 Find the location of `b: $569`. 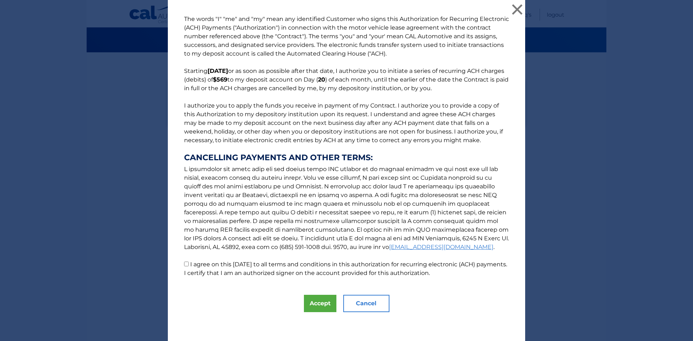

b: $569 is located at coordinates (220, 79).